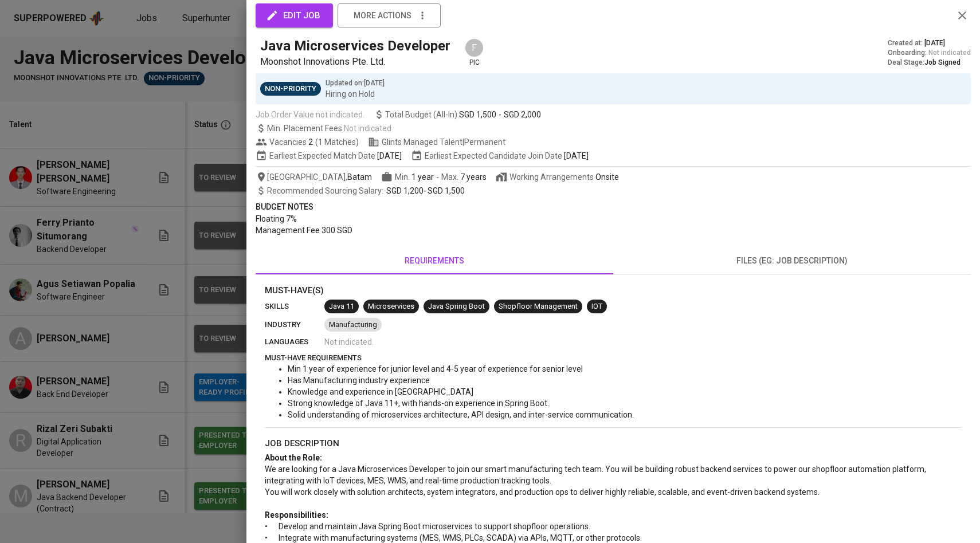 This screenshot has width=980, height=543. What do you see at coordinates (464, 177) in the screenshot?
I see `span: Max.` at bounding box center [464, 177].